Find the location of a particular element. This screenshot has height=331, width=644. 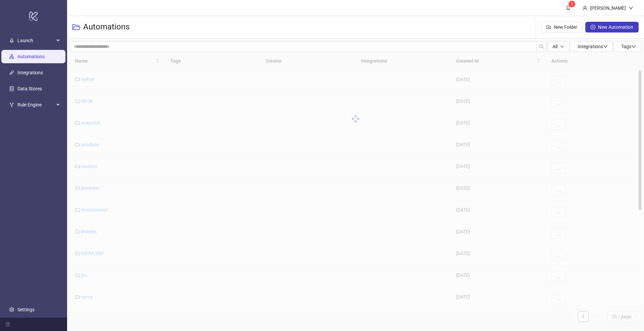

a: Settings is located at coordinates (26, 310).